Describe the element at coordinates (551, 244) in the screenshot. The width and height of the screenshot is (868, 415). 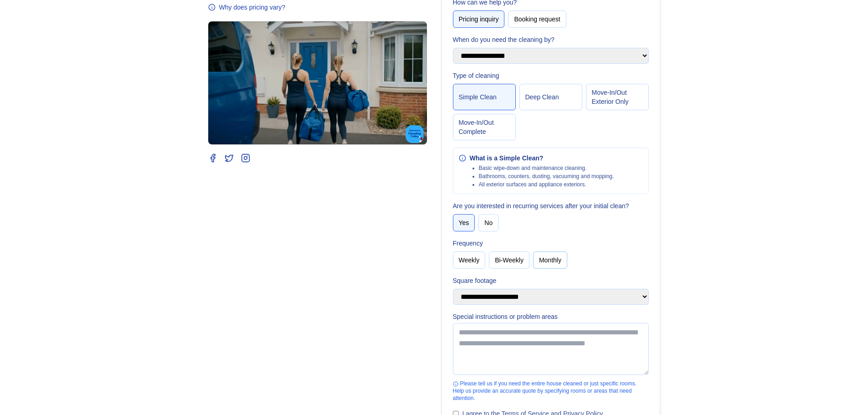
I see `label: Frequency` at that location.